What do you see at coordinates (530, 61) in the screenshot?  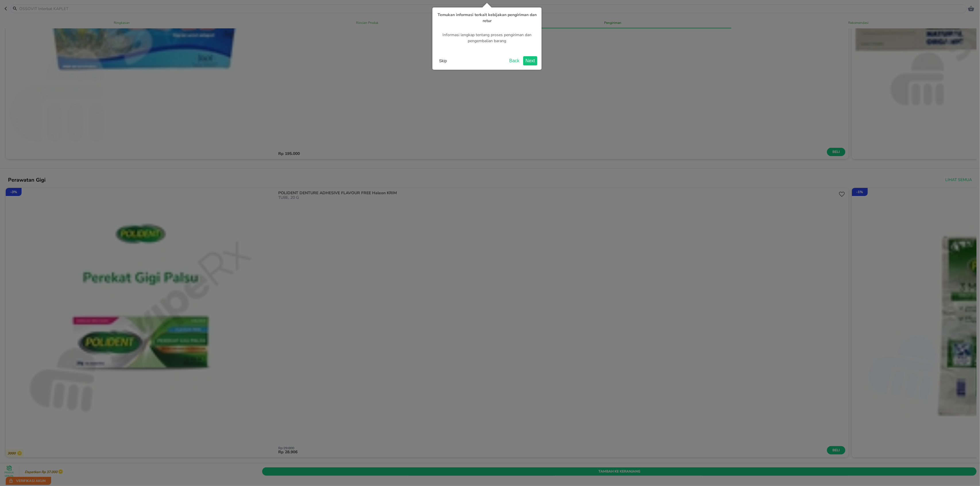 I see `button: Next` at bounding box center [530, 61].